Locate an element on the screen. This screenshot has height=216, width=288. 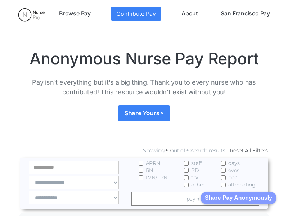
input: days is located at coordinates (223, 163).